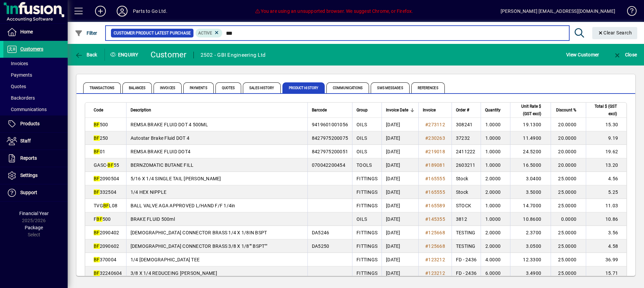  Describe the element at coordinates (108, 274) in the screenshot. I see `span: 32240604` at that location.